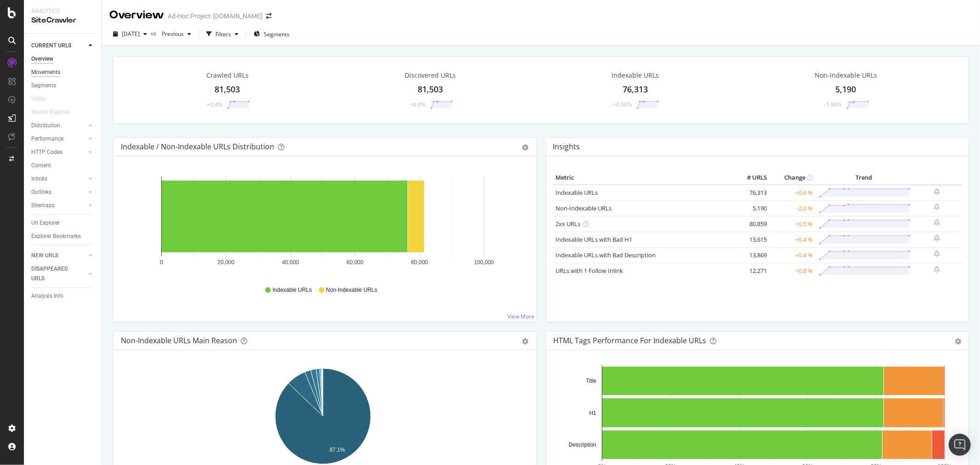 The image size is (980, 465). What do you see at coordinates (272, 34) in the screenshot?
I see `button: Segments` at bounding box center [272, 34].